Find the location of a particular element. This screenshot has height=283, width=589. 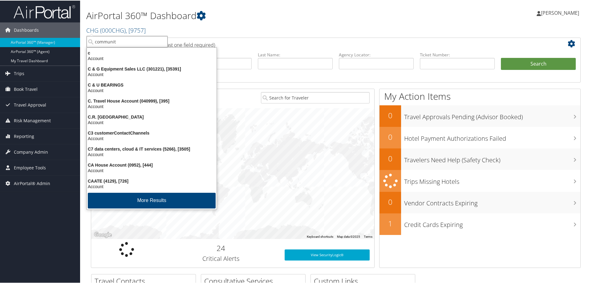

a: Open this area in Google Maps (opens a new window) is located at coordinates (103, 234).